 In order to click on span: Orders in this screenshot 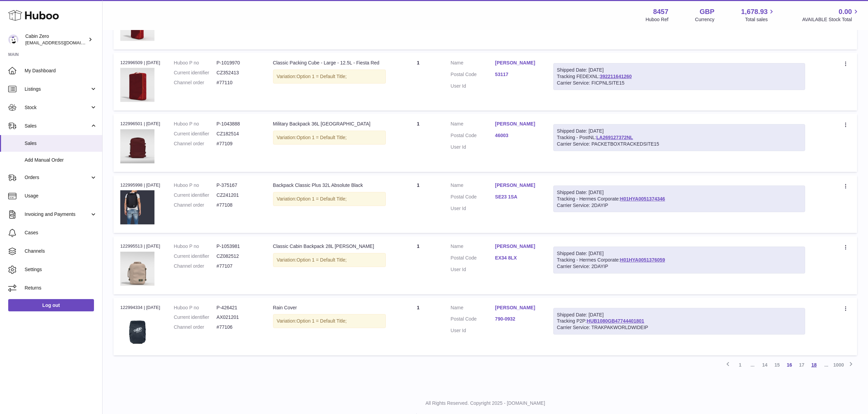, I will do `click(57, 177)`.